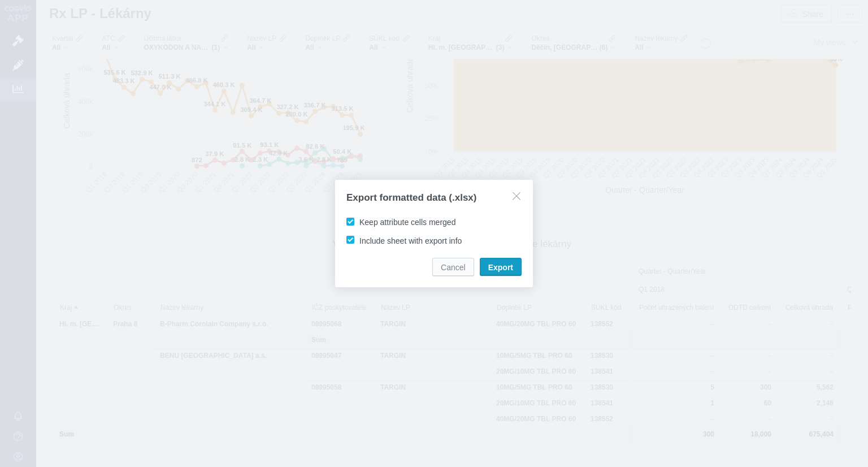 The image size is (868, 467). Describe the element at coordinates (501, 267) in the screenshot. I see `span: Export` at that location.